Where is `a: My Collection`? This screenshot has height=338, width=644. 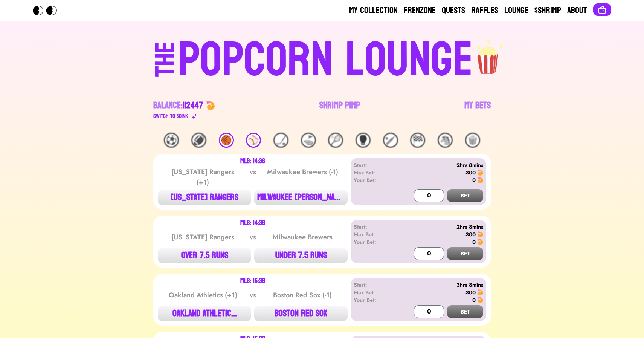 a: My Collection is located at coordinates (374, 11).